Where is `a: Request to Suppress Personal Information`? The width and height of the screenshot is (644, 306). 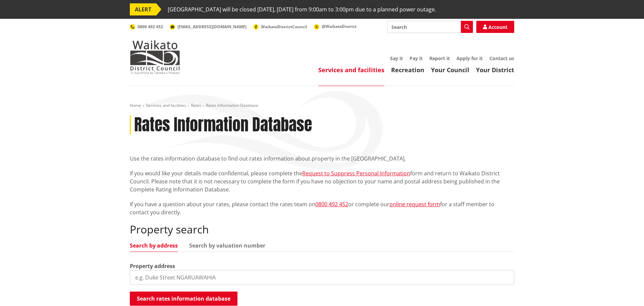
a: Request to Suppress Personal Information is located at coordinates (356, 173).